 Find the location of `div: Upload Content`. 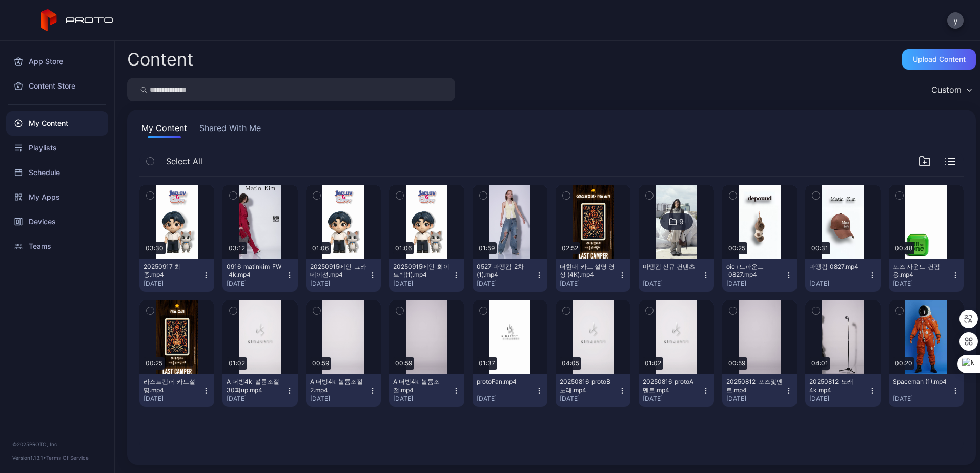

div: Upload Content is located at coordinates (939, 59).